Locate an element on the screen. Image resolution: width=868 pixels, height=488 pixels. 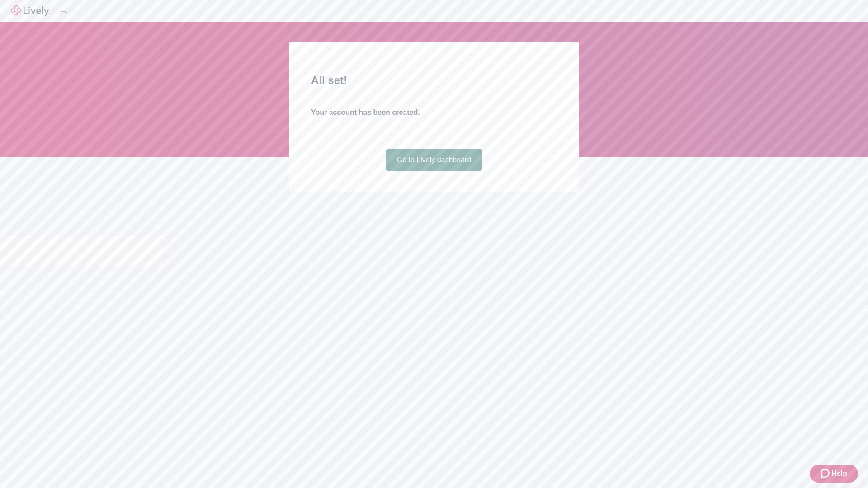
button: Log out is located at coordinates (63, 12).